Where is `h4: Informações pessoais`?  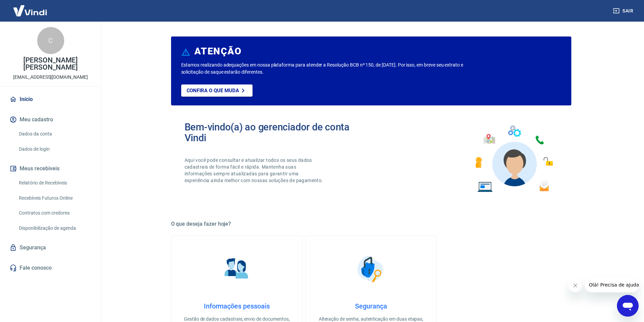
h4: Informações pessoais is located at coordinates (236, 306).